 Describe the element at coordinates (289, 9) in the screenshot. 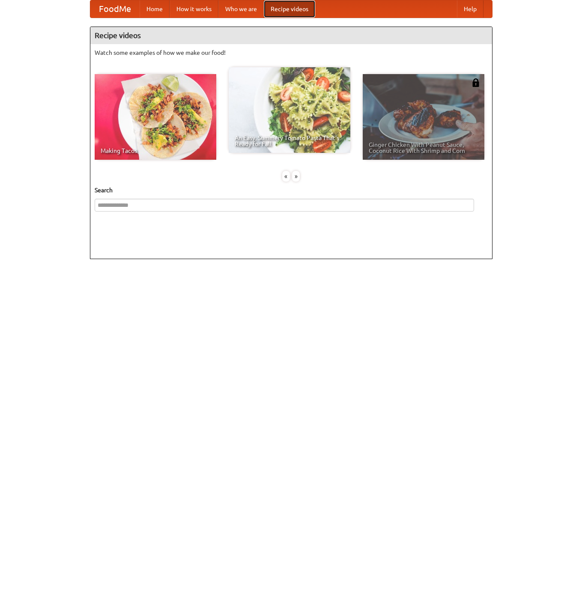

I see `a: Recipe videos` at that location.